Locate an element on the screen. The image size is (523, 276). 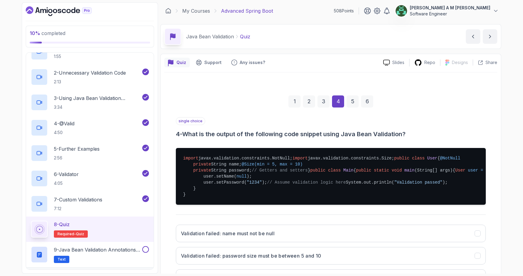
a: Slides is located at coordinates (393, 63).